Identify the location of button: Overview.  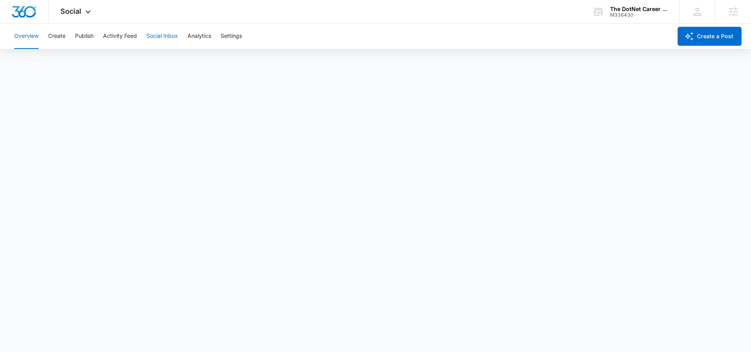
(26, 36).